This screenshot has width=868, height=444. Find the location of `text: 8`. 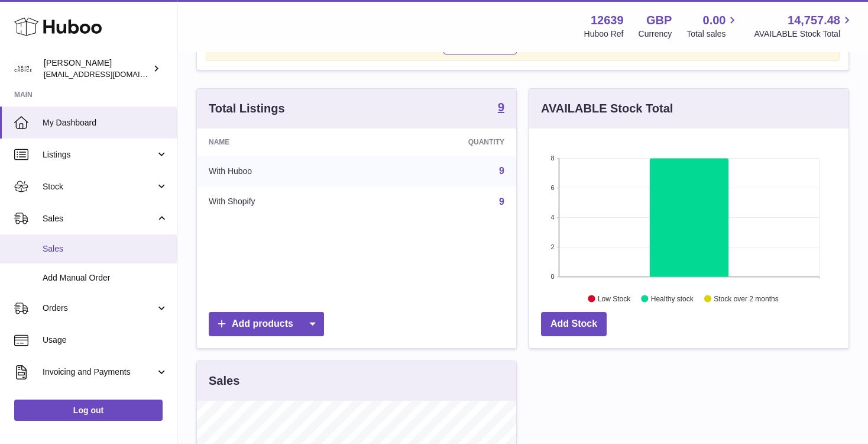

text: 8 is located at coordinates (552, 158).